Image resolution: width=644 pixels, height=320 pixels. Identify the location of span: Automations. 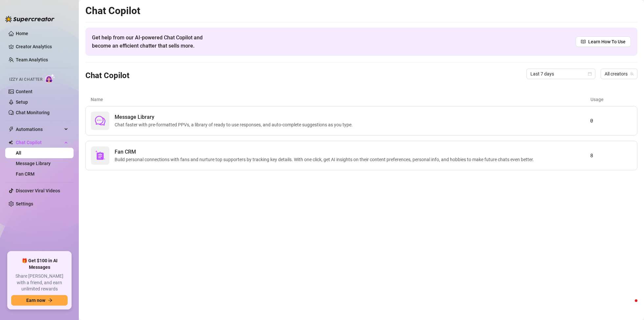
(39, 129).